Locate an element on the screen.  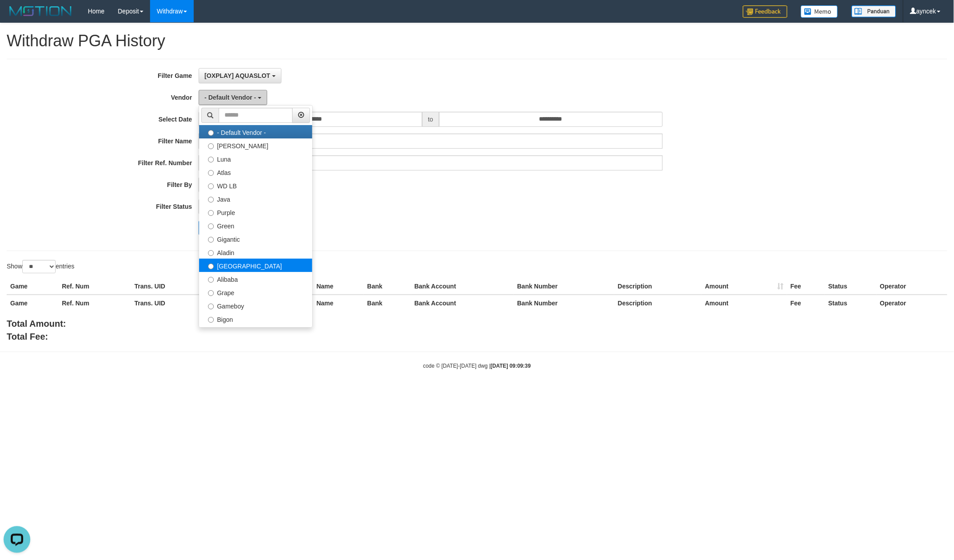
label: Bigon is located at coordinates (256, 319).